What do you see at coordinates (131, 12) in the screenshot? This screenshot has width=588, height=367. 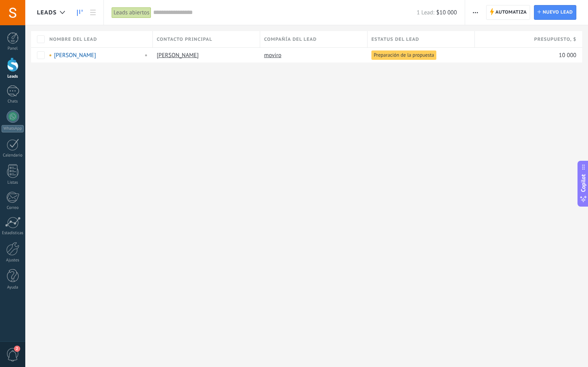 I see `div: Leads abiertos` at bounding box center [131, 12].